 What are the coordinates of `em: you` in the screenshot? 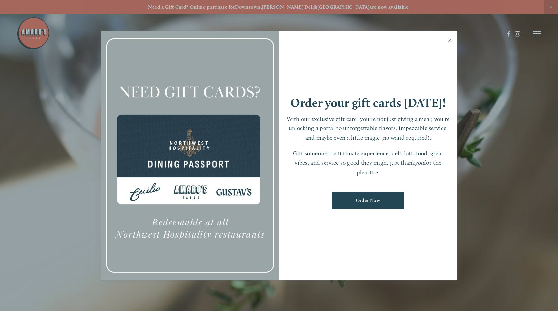 It's located at (420, 162).